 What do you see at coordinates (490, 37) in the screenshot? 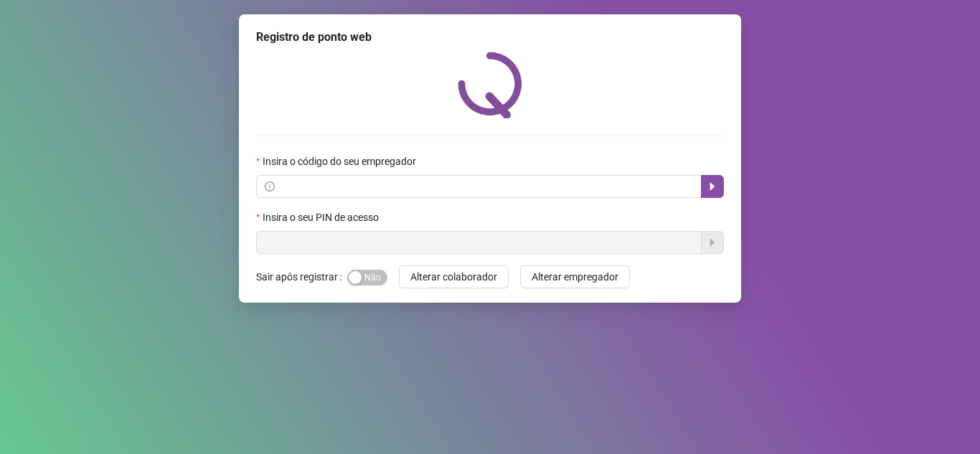
I see `div: Registro de ponto web` at bounding box center [490, 37].